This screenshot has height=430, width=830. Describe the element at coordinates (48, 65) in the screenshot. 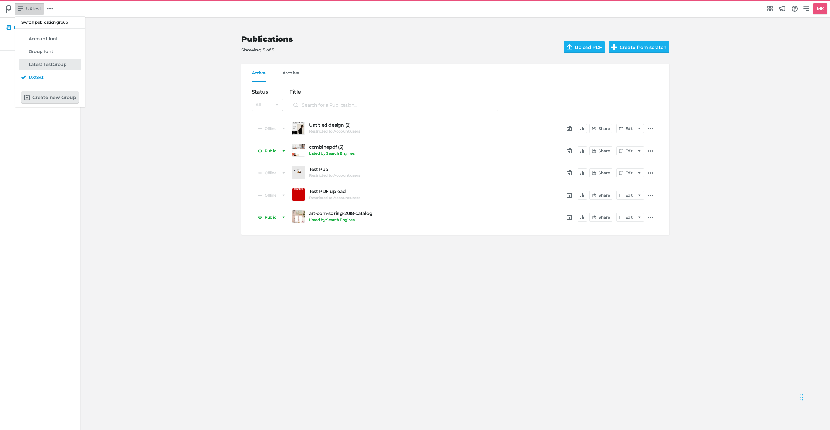

I see `h5: Latest TestGroup` at that location.